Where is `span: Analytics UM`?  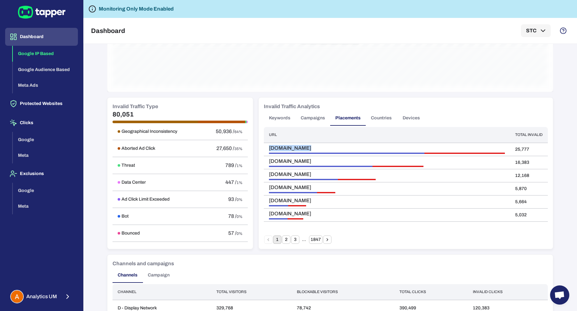
span: Analytics UM is located at coordinates (42, 297).